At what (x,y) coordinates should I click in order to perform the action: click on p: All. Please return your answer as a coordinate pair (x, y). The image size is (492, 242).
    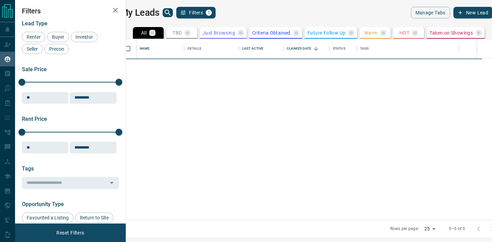
    Looking at the image, I should click on (144, 33).